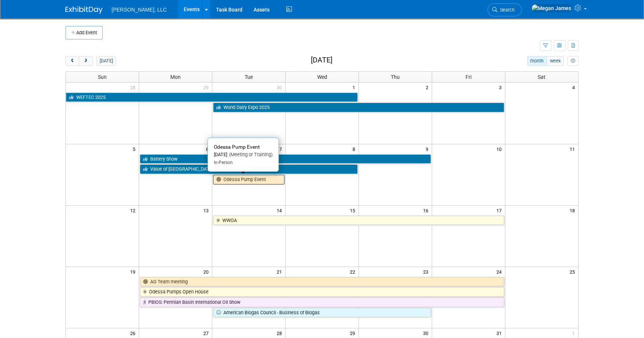 The height and width of the screenshot is (338, 644). I want to click on span: 10, so click(500, 148).